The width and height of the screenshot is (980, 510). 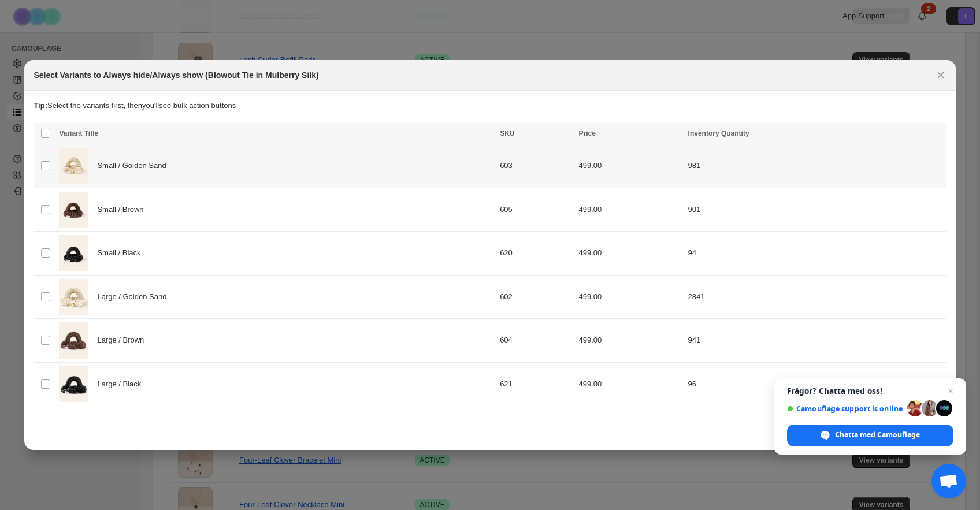 What do you see at coordinates (535, 210) in the screenshot?
I see `td: 605` at bounding box center [535, 210].